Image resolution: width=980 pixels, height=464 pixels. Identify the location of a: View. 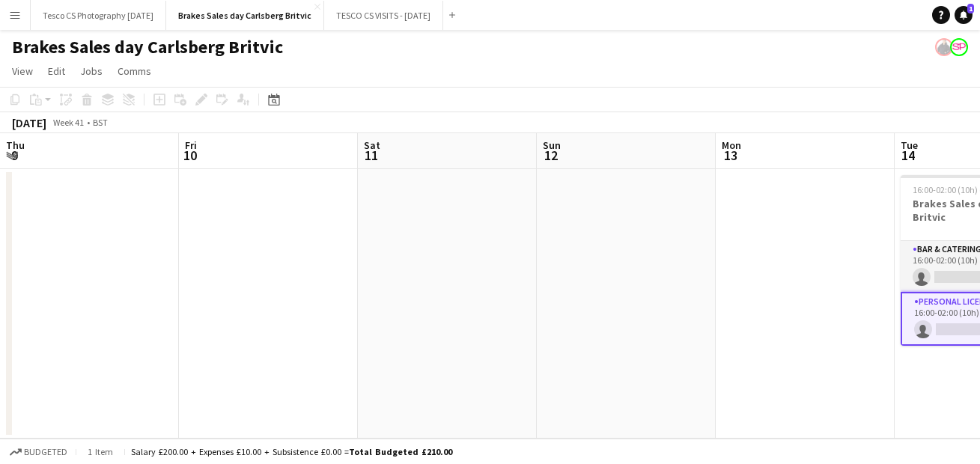
(23, 71).